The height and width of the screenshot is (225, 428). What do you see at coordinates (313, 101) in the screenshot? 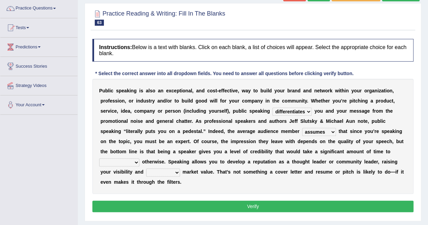
I see `b: W` at bounding box center [313, 101].